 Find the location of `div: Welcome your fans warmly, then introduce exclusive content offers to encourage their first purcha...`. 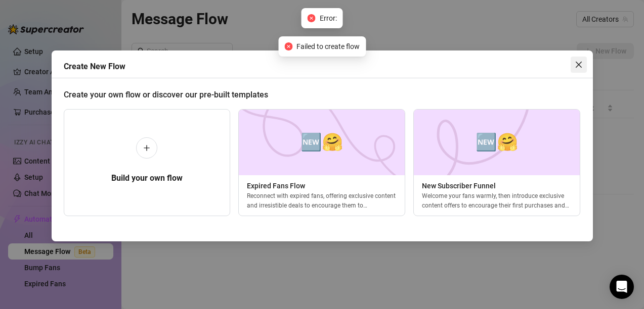

div: Welcome your fans warmly, then introduce exclusive content offers to encourage their first purcha... is located at coordinates (497, 201).